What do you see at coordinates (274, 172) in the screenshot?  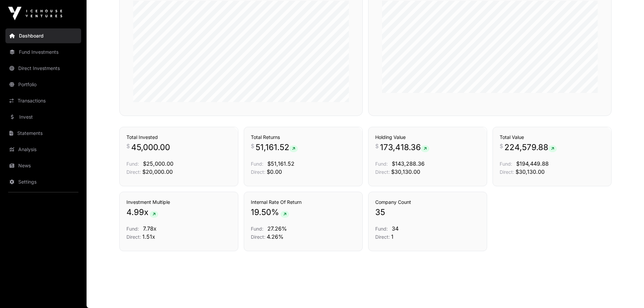 I see `span: $0.00` at bounding box center [274, 172].